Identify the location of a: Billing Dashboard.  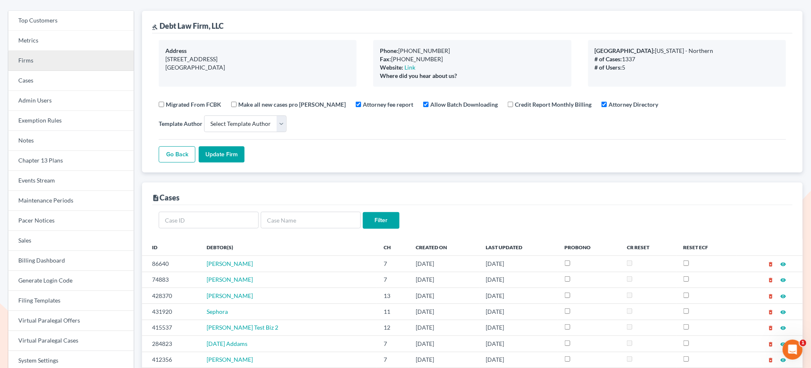
(71, 261).